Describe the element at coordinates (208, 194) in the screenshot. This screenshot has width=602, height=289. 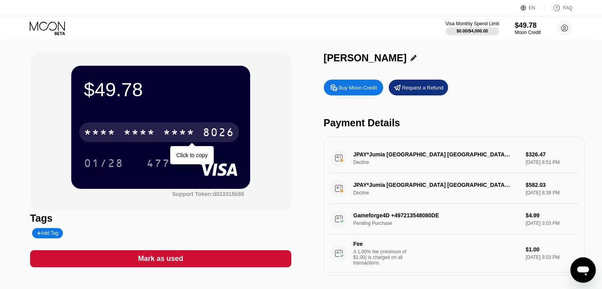
I see `div: Support Token: d033315b95` at that location.